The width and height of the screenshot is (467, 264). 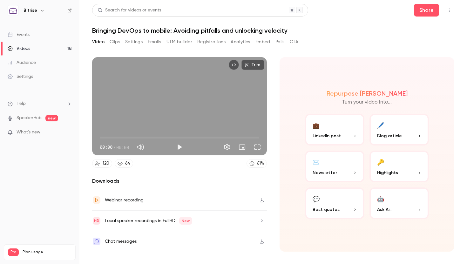 What do you see at coordinates (257, 163) in the screenshot?
I see `a: 61%` at bounding box center [257, 163].